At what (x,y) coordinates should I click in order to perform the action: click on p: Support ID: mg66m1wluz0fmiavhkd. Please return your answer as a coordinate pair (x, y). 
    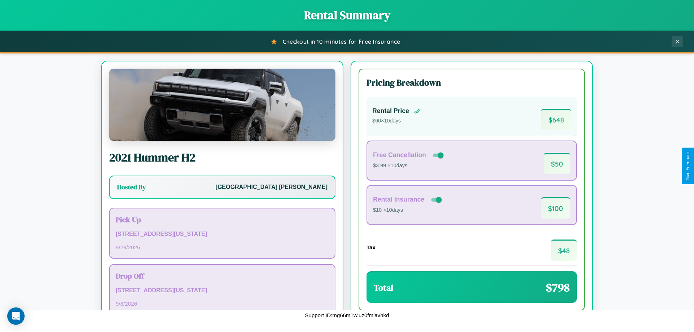
    Looking at the image, I should click on (347, 315).